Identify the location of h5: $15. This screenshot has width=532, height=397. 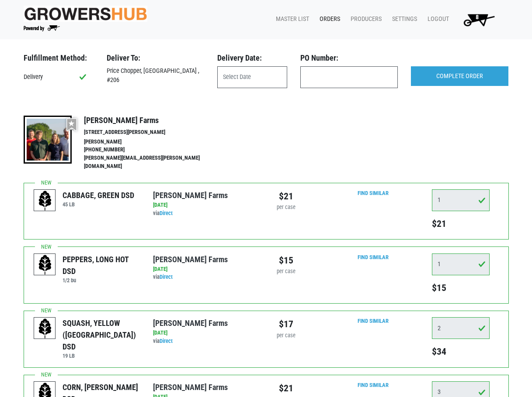
(461, 288).